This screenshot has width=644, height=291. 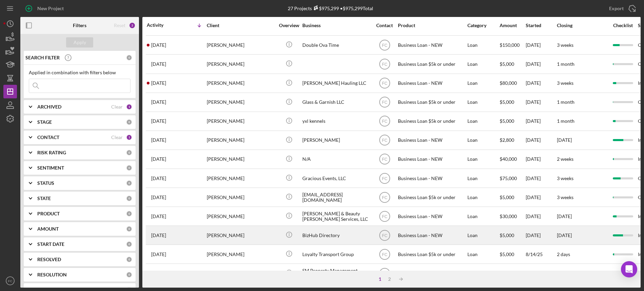 What do you see at coordinates (159, 178) in the screenshot?
I see `time: 2025-09-05 18:32` at bounding box center [159, 178].